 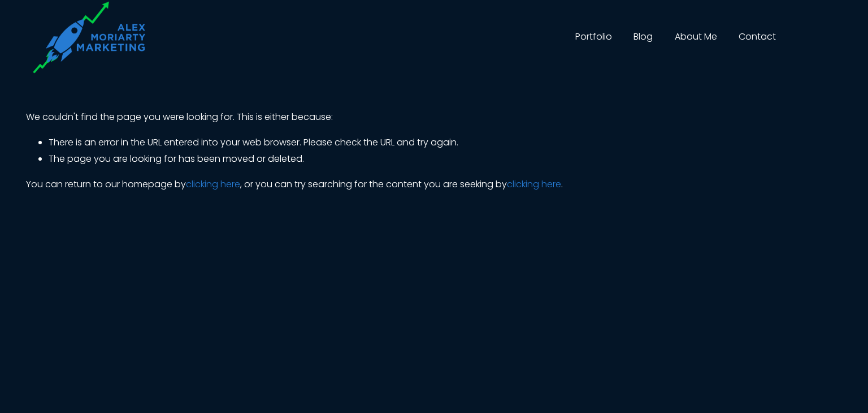 What do you see at coordinates (434, 104) in the screenshot?
I see `p: We couldn't find the page you were looking for. This is either because:` at bounding box center [434, 104].